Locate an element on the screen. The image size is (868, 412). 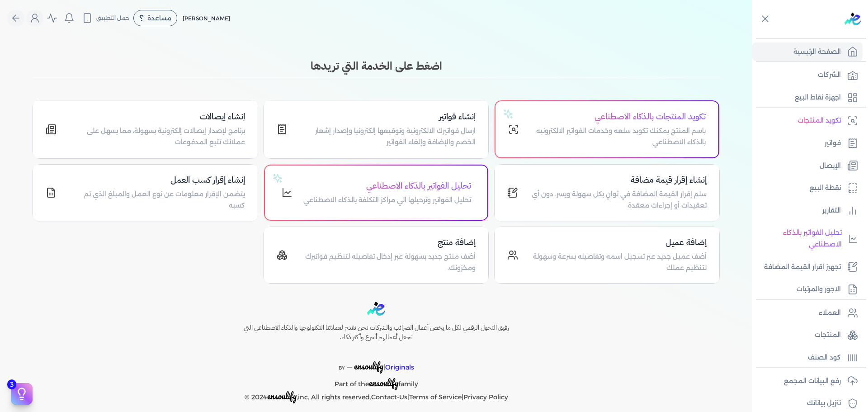
a: المنتجات is located at coordinates (808, 335).